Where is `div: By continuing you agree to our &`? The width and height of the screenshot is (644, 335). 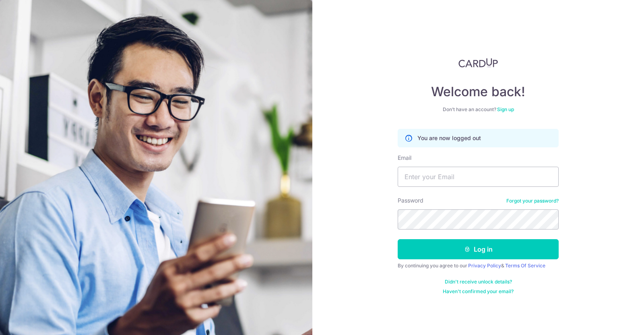
div: By continuing you agree to our & is located at coordinates (478, 266).